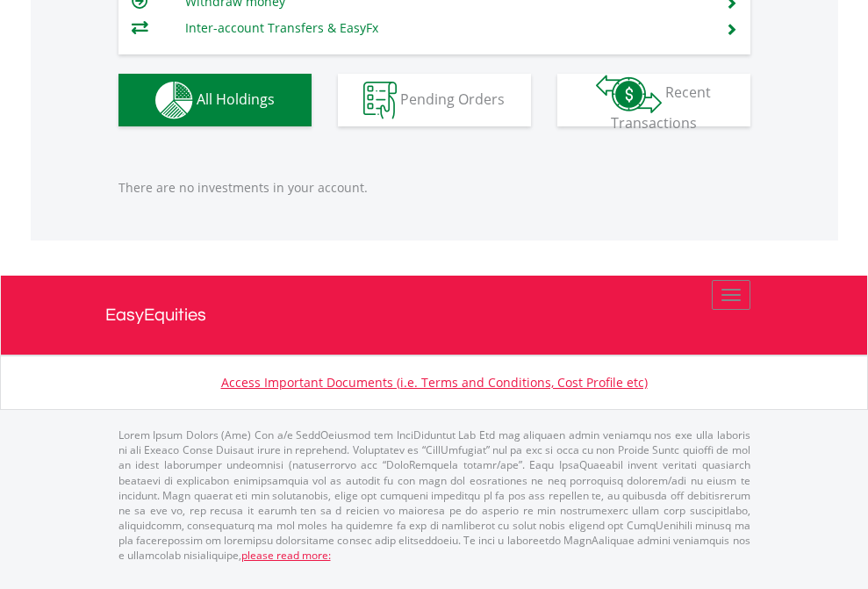 This screenshot has height=589, width=868. What do you see at coordinates (434, 381) in the screenshot?
I see `a: Access Important Documents (i.e. Terms and Conditions, Cost Profile etc)` at bounding box center [434, 381].